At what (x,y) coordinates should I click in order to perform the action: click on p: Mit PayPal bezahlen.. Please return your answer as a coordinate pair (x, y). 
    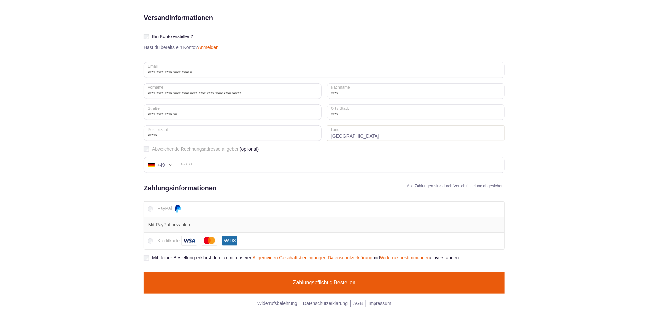
    Looking at the image, I should click on (324, 224).